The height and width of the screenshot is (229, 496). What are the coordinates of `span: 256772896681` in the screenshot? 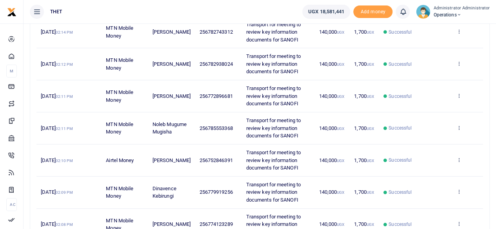 It's located at (216, 96).